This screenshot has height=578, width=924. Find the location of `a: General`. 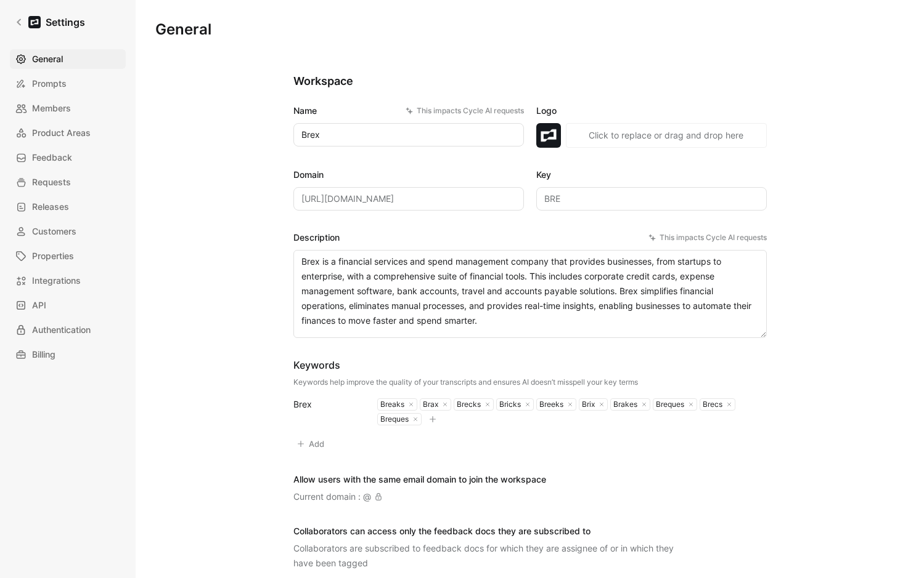

a: General is located at coordinates (68, 59).